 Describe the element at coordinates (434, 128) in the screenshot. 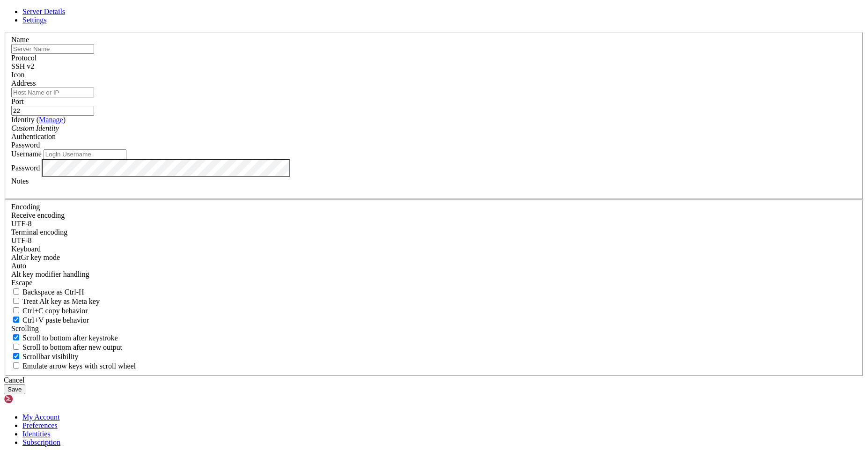

I see `div: Custom Identity` at that location.